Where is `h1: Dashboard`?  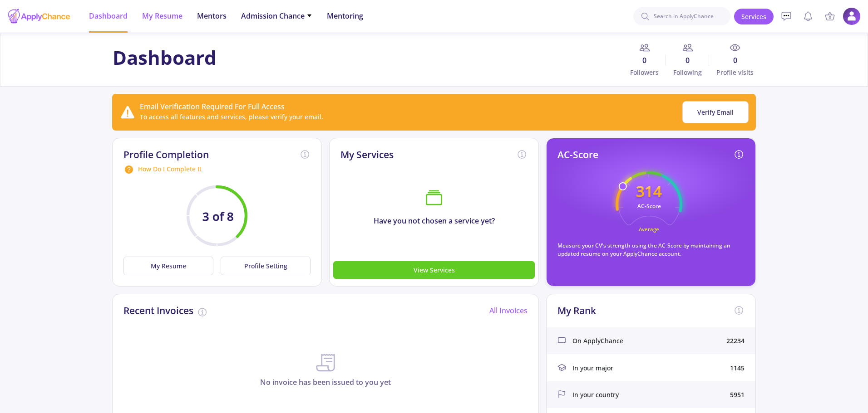 h1: Dashboard is located at coordinates (164, 57).